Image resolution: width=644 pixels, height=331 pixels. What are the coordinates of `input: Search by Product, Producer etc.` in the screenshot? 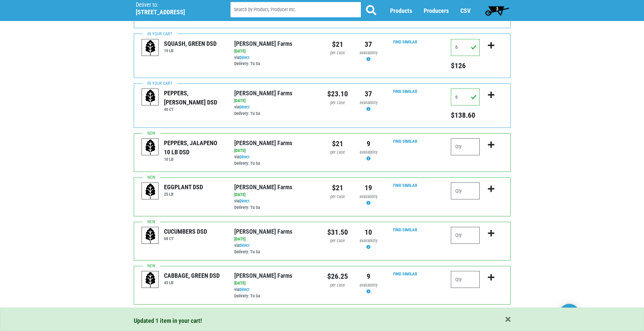 It's located at (295, 10).